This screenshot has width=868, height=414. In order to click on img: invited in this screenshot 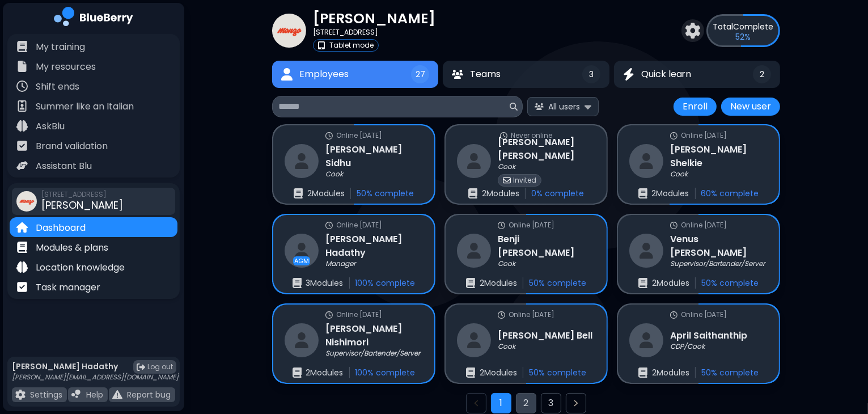, I will do `click(507, 181)`.